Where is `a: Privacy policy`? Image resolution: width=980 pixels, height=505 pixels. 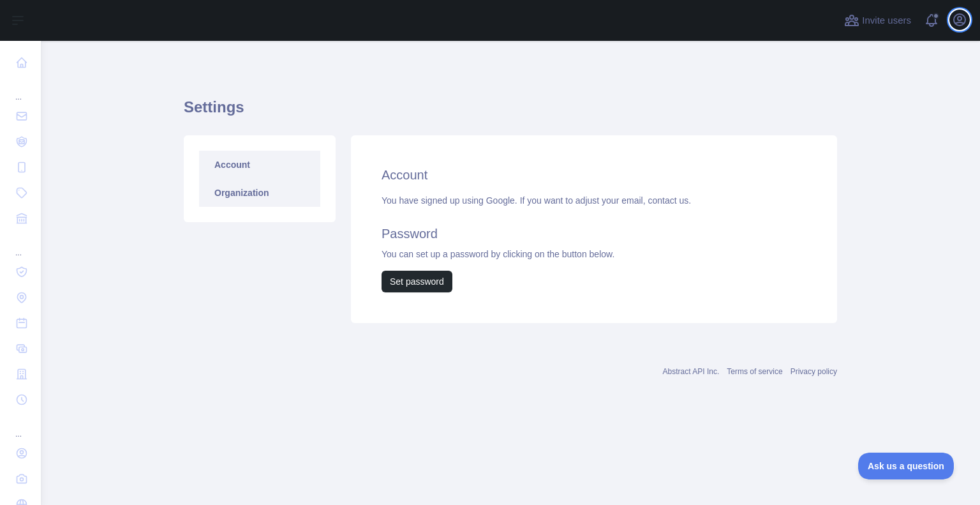 a: Privacy policy is located at coordinates (813, 372).